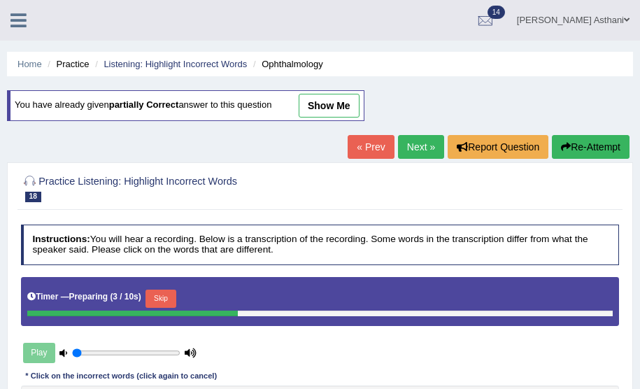  I want to click on a: Home, so click(29, 64).